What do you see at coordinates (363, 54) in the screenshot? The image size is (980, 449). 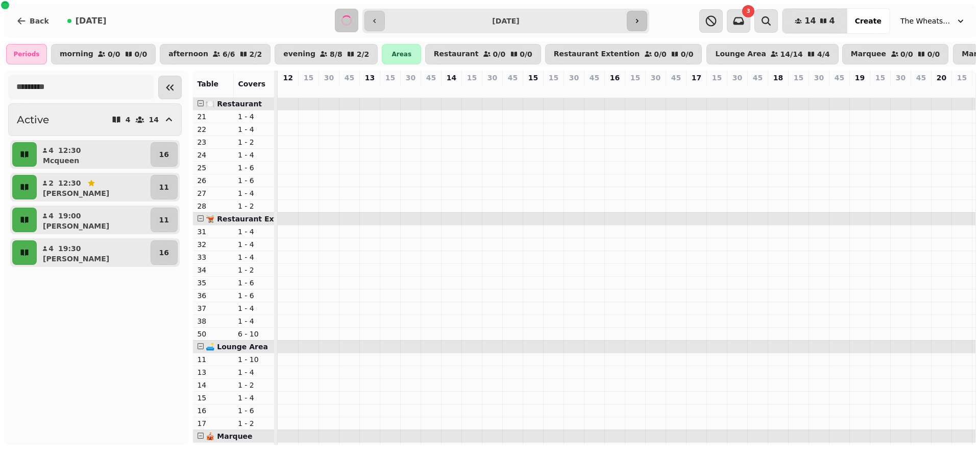 I see `p: 2 / 2` at bounding box center [363, 54].